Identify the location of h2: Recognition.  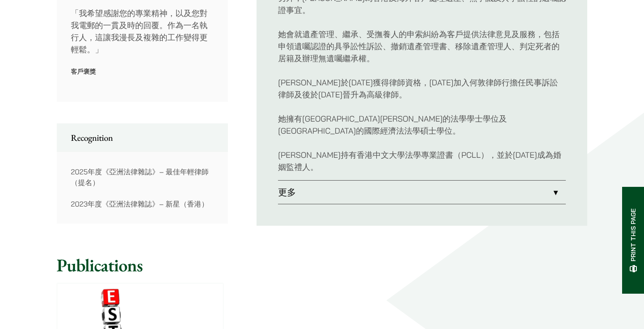
(142, 137).